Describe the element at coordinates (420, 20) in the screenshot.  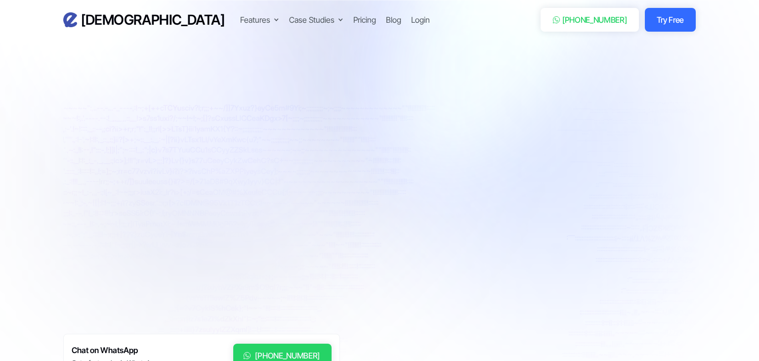
I see `div: Login` at that location.